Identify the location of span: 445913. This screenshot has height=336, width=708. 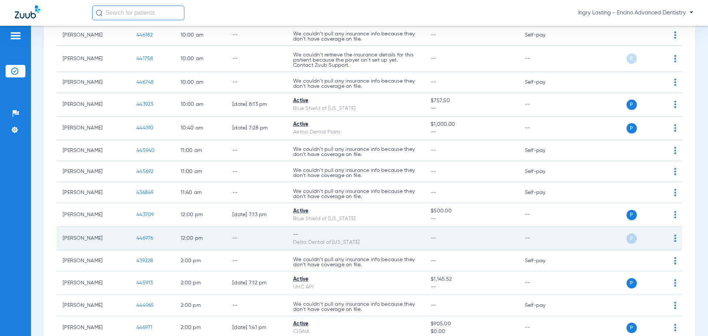
(144, 283).